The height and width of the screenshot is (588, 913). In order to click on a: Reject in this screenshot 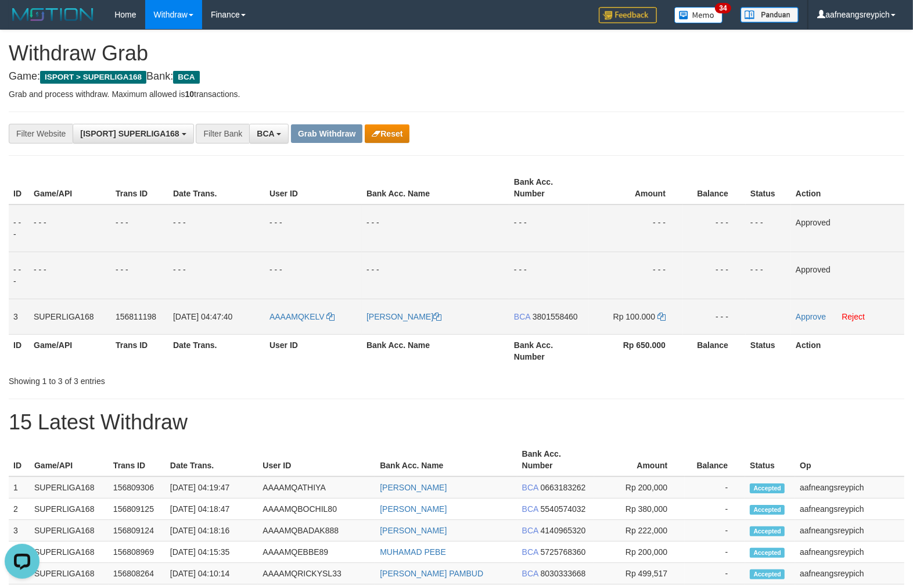, I will do `click(853, 317)`.